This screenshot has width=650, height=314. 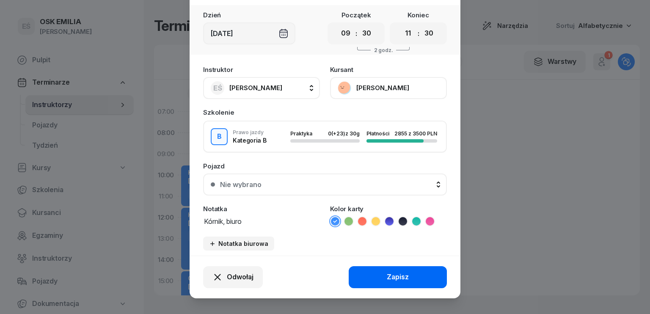 I want to click on div: Zapisz, so click(x=398, y=277).